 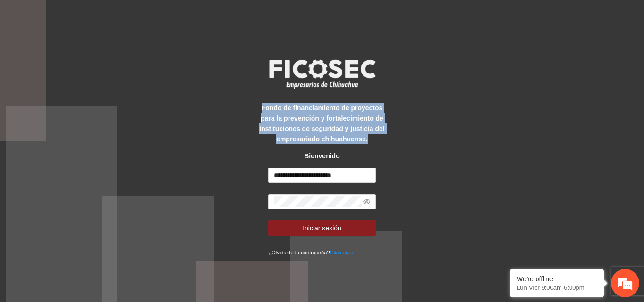 What do you see at coordinates (155, 241) in the screenshot?
I see `em: Enviar` at bounding box center [155, 241].